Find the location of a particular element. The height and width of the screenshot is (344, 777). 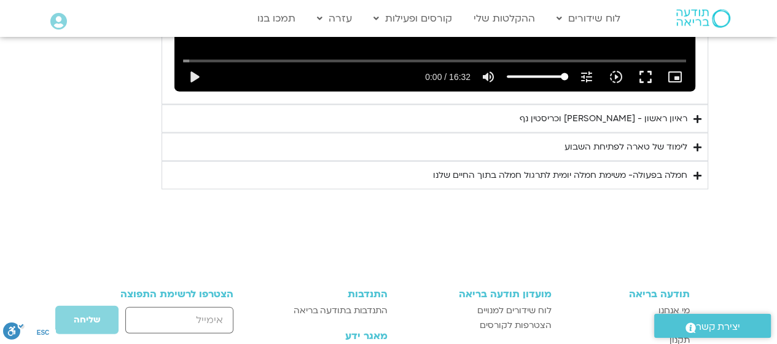

a: לוח שידורים למנויים is located at coordinates (476, 310).